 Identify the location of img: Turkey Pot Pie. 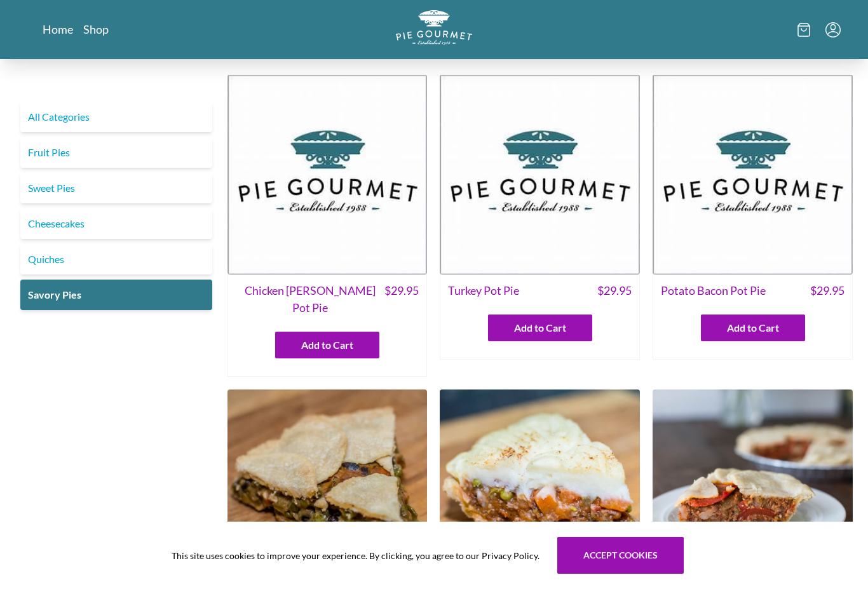
(540, 174).